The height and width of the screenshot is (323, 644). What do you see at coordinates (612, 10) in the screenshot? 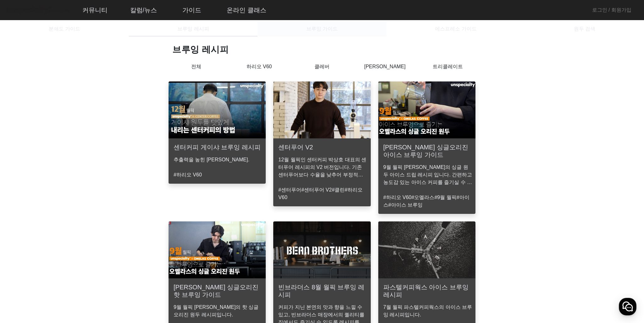
I see `a: 로그인 / 회원가입` at bounding box center [612, 10].